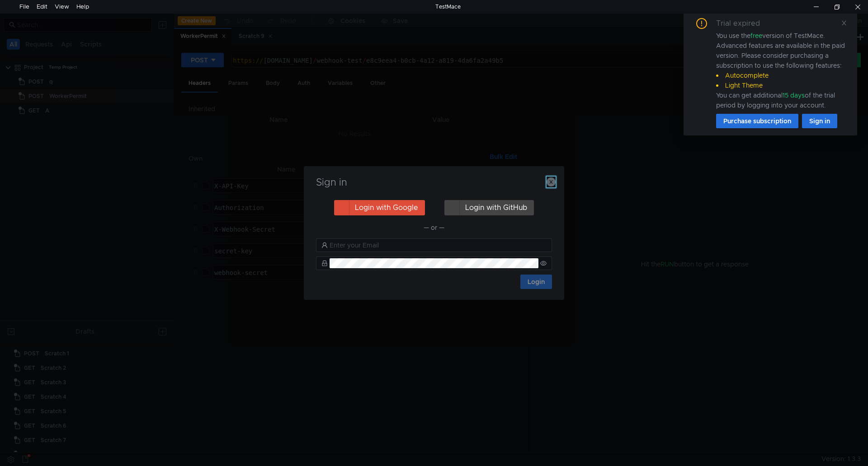 The image size is (868, 466). Describe the element at coordinates (781, 85) in the screenshot. I see `li: Light Theme` at that location.